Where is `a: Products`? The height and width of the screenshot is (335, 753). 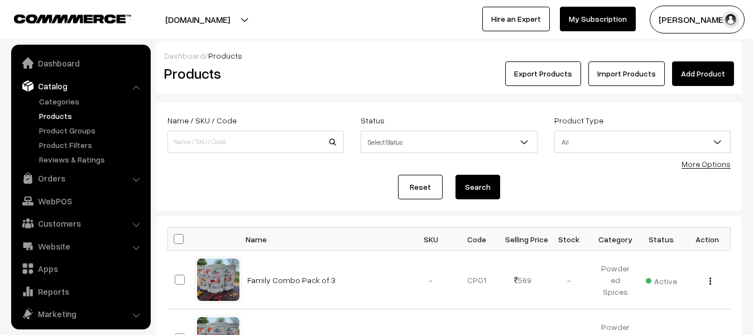
a: Products is located at coordinates (92, 116).